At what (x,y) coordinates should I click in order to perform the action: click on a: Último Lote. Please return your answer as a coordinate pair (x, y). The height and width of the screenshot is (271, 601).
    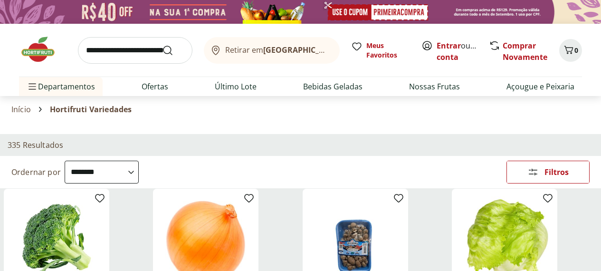
    Looking at the image, I should click on (236, 86).